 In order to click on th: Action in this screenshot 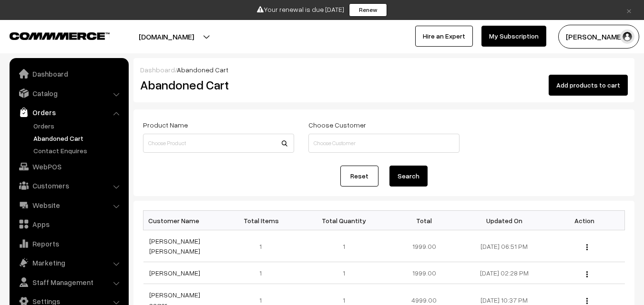, I will do `click(584, 220)`.